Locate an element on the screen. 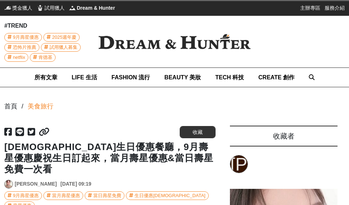 The width and height of the screenshot is (349, 205). img: Avatar is located at coordinates (9, 184).